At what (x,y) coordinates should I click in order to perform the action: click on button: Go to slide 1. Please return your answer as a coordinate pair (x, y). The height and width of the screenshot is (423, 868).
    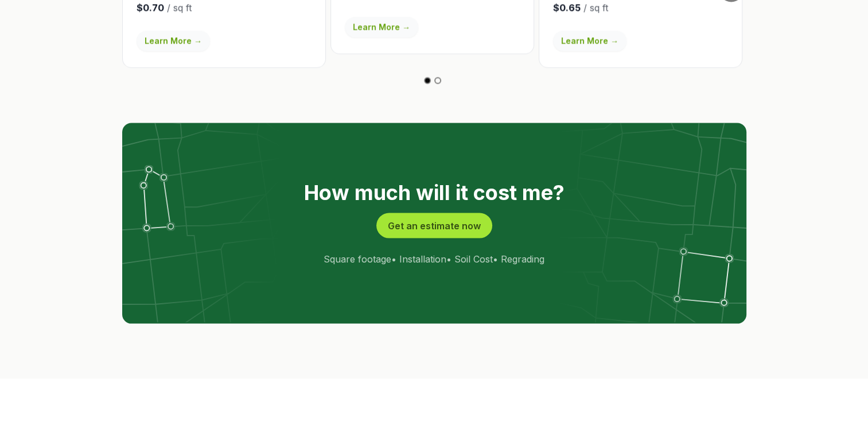
    Looking at the image, I should click on (427, 81).